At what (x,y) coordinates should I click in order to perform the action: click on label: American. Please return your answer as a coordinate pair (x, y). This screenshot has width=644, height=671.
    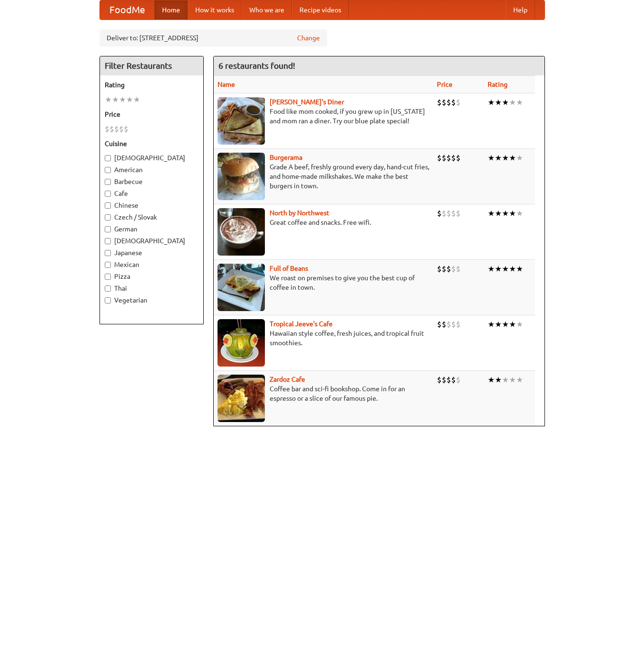
    Looking at the image, I should click on (152, 170).